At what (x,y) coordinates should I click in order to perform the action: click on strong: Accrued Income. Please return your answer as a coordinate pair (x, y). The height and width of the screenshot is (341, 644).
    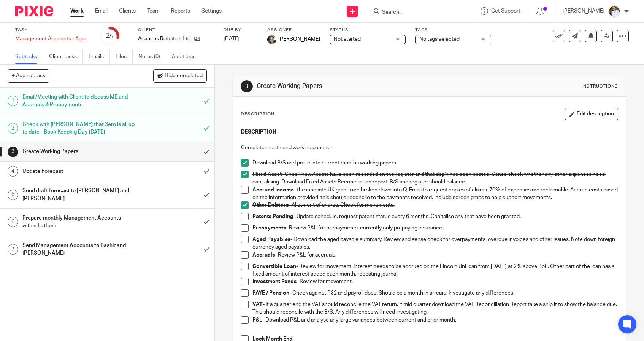
    Looking at the image, I should click on (273, 190).